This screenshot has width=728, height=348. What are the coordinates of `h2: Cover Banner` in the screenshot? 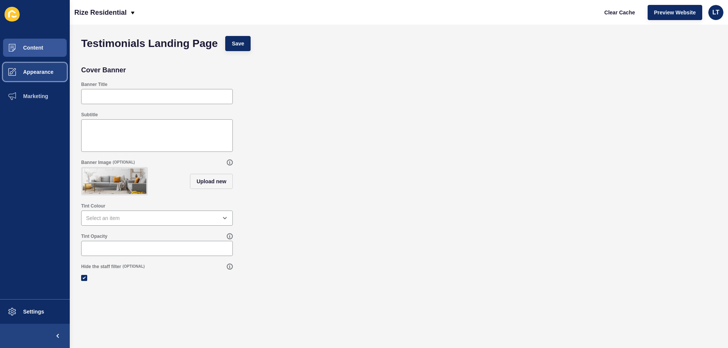 It's located at (103, 70).